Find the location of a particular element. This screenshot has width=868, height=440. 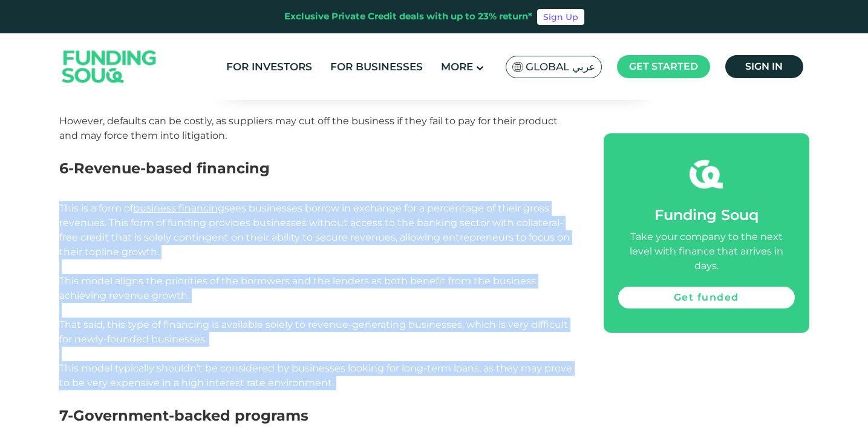

span: This form of funding sees suppliers provide SMEs with goods on credit and receive their payments ... is located at coordinates (309, 84).